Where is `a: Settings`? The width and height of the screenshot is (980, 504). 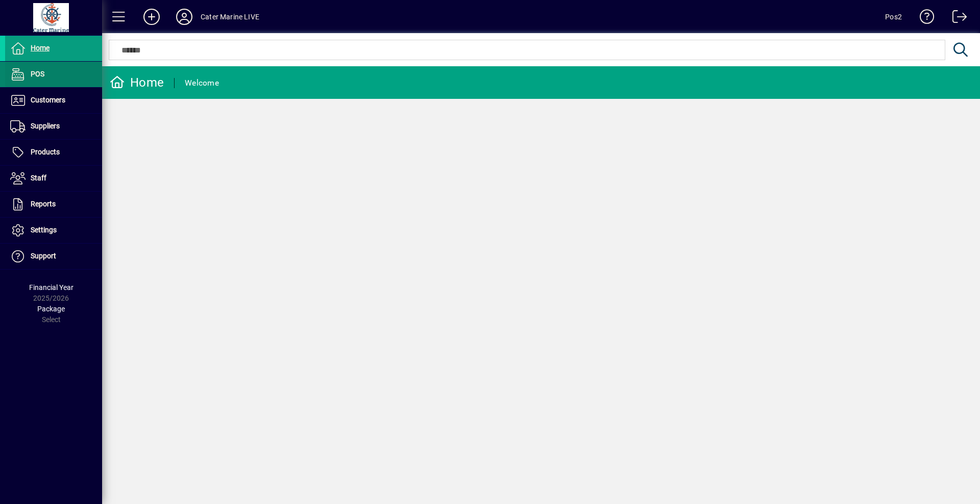
a: Settings is located at coordinates (54, 231).